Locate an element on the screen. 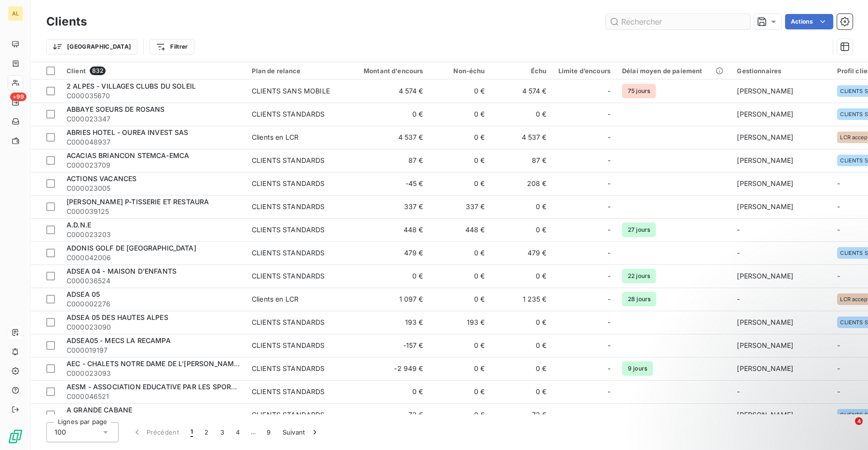 The height and width of the screenshot is (450, 868). span: ADSEA 04 - MAISON D'ENFANTS is located at coordinates (122, 270).